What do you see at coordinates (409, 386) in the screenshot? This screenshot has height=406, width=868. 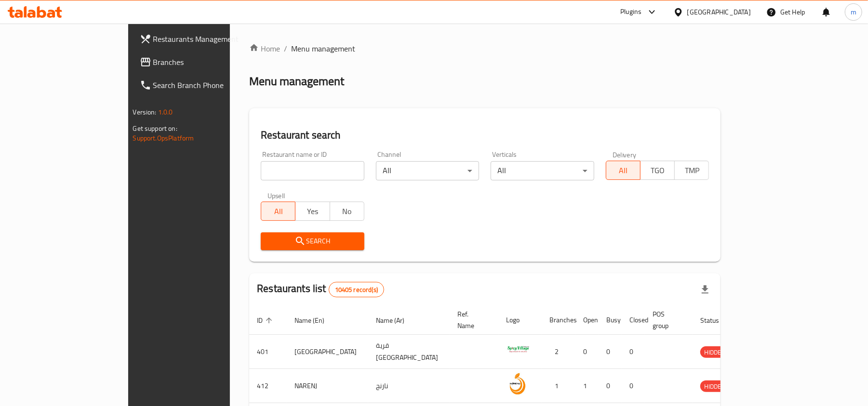 I see `td: نارنج` at bounding box center [409, 386].